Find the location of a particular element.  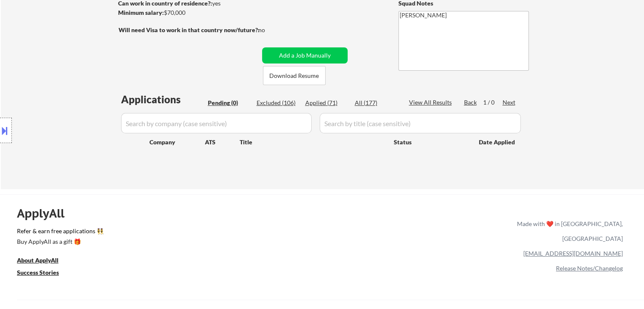

a: Refer & earn free applications 👯‍♀️ is located at coordinates (178, 233).